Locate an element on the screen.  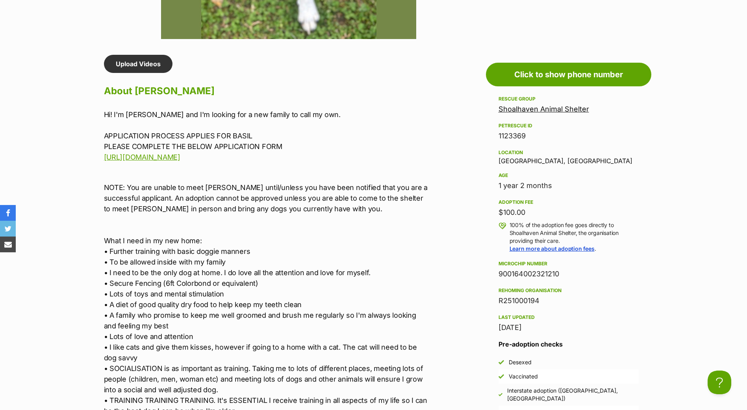
p: 100% of the adoption fee goes directly to Shoalhaven Animal Shelter, the organisation providing t... is located at coordinates (574, 237).